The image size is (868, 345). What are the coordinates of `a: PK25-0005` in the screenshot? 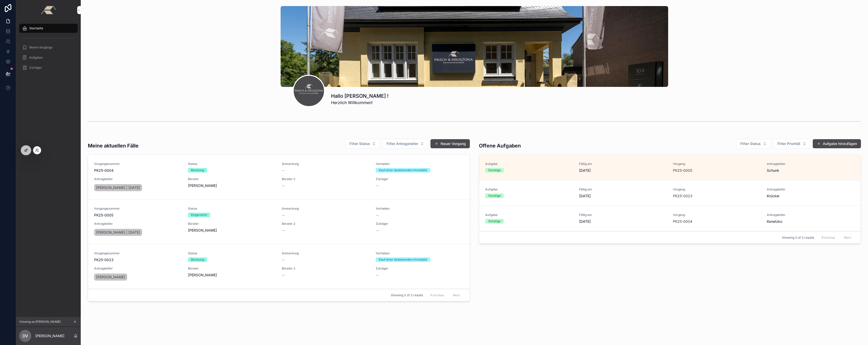 It's located at (683, 171).